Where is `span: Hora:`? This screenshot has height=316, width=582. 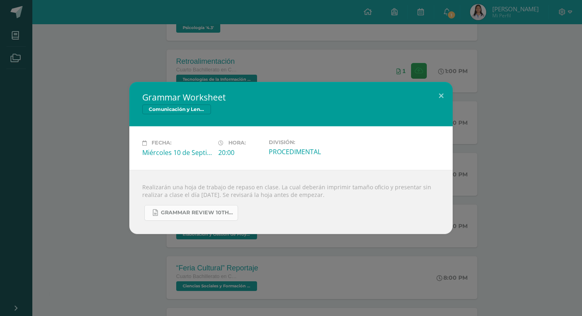 span: Hora: is located at coordinates (237, 143).